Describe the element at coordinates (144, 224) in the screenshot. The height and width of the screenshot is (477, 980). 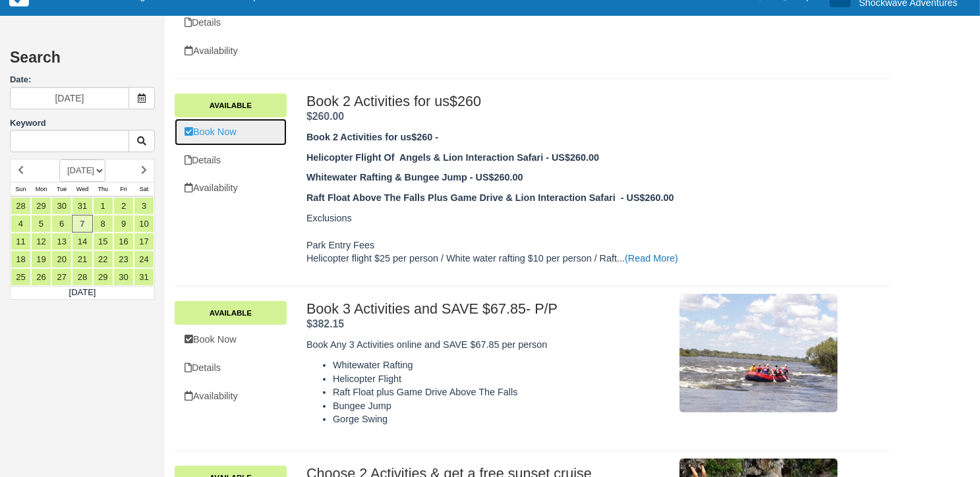
I see `a: 10` at that location.